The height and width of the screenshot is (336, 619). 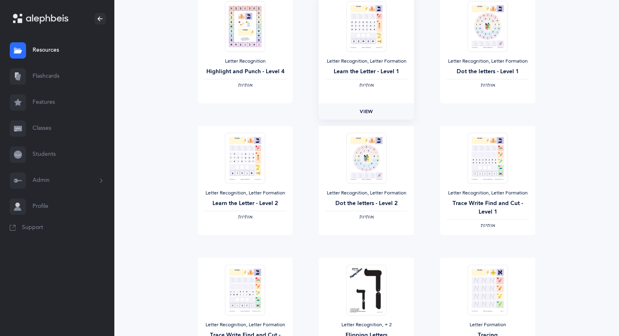 I want to click on span: Support, so click(x=33, y=228).